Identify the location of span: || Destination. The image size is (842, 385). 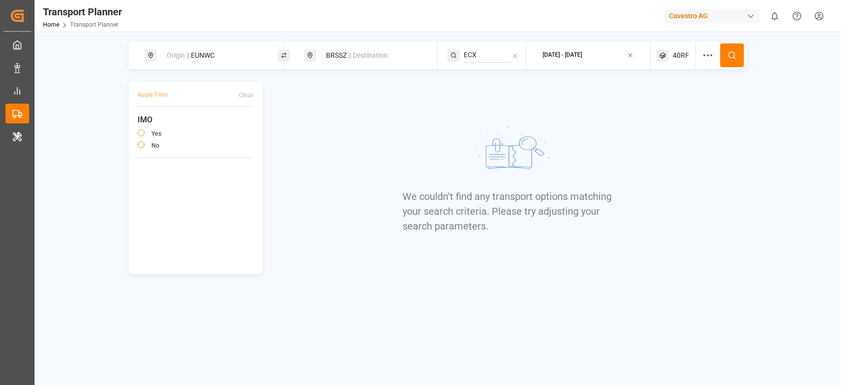
(368, 55).